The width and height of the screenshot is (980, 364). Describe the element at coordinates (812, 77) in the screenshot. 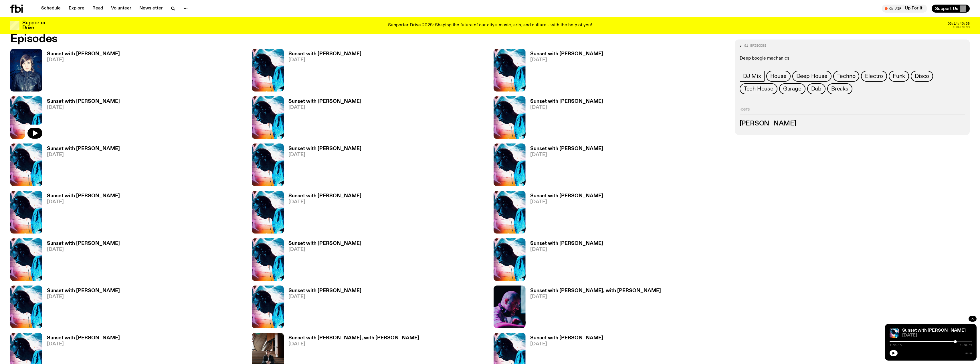

I see `span: Deep House` at that location.